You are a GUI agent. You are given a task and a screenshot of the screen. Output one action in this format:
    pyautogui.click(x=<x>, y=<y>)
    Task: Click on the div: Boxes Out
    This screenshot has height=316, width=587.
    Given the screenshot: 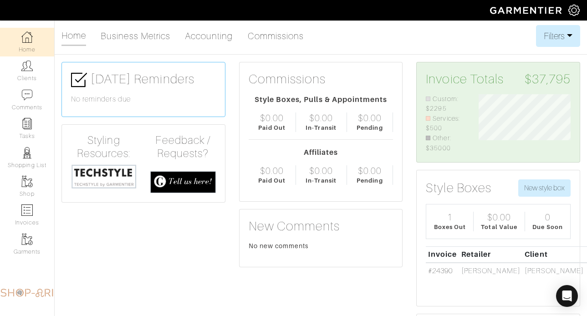 What is the action you would take?
    pyautogui.click(x=450, y=227)
    